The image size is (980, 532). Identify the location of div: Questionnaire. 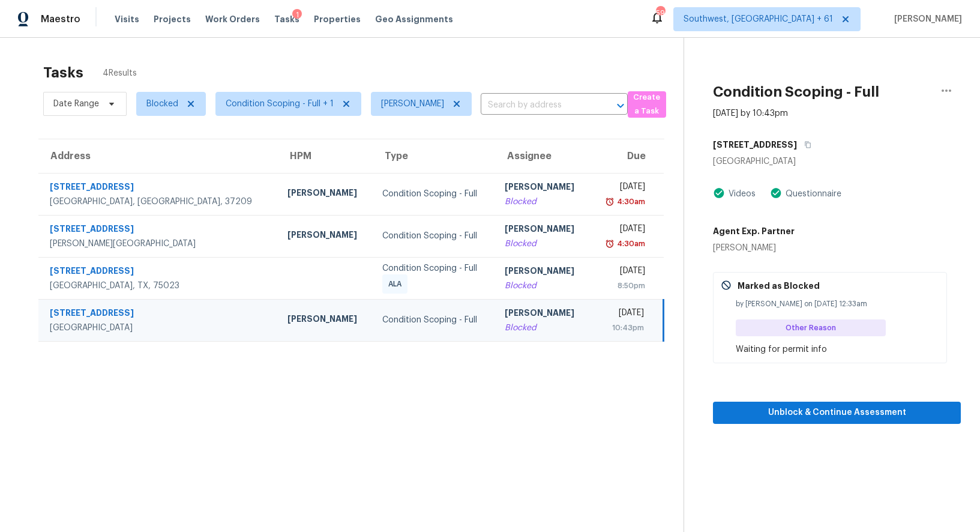
(811, 194).